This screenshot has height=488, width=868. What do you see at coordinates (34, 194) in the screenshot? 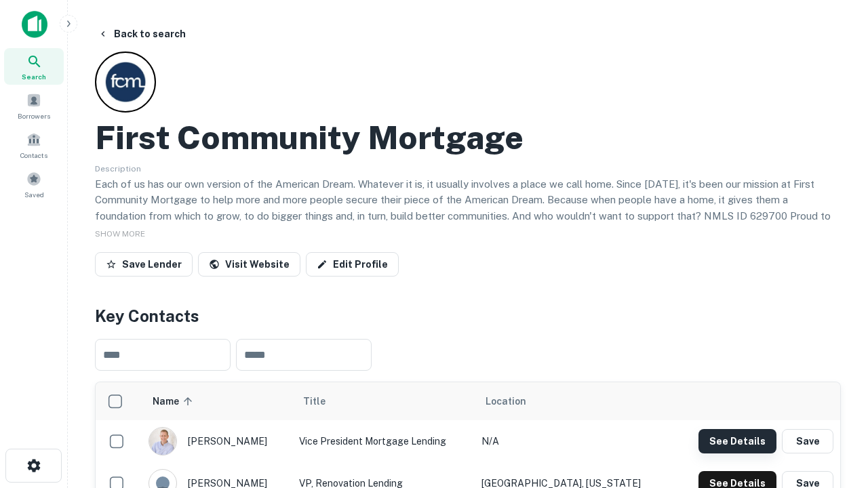
I see `span: Saved` at bounding box center [34, 194].